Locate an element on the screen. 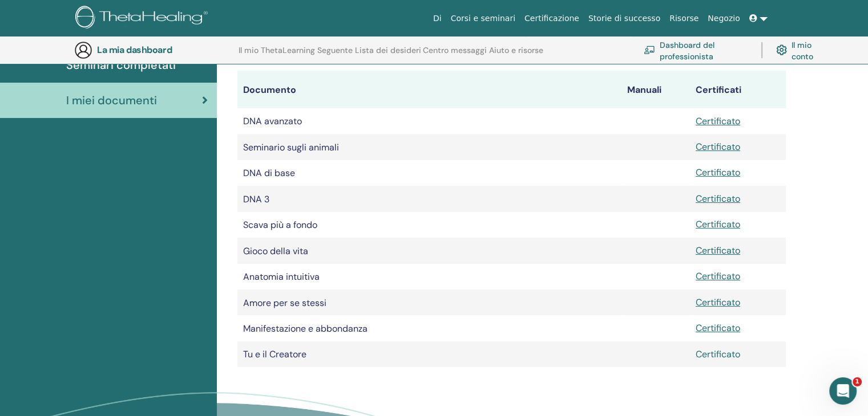  img: cog.svg is located at coordinates (781, 50).